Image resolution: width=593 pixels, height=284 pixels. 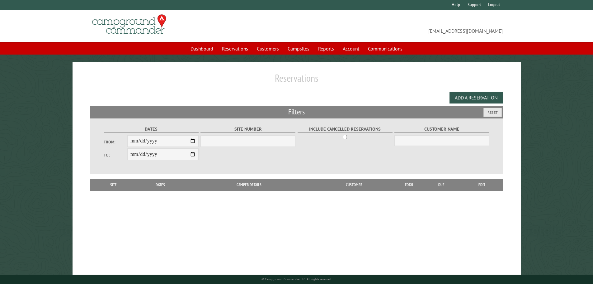 What do you see at coordinates (116, 142) in the screenshot?
I see `label: From:` at bounding box center [116, 142].